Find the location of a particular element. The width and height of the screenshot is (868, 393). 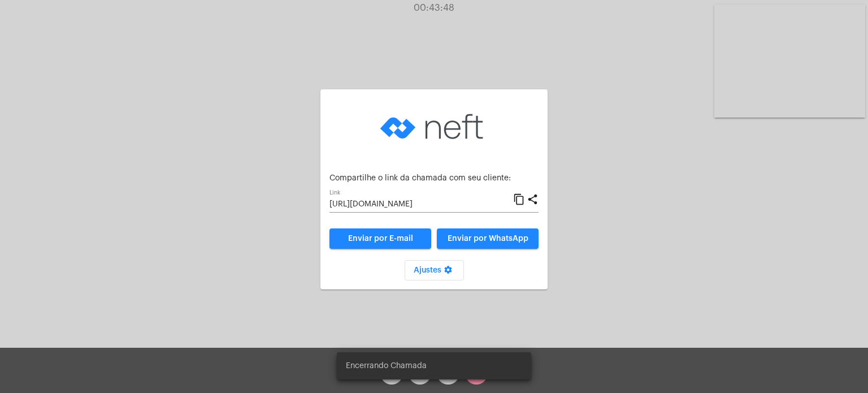

mat-icon: share is located at coordinates (532, 200).